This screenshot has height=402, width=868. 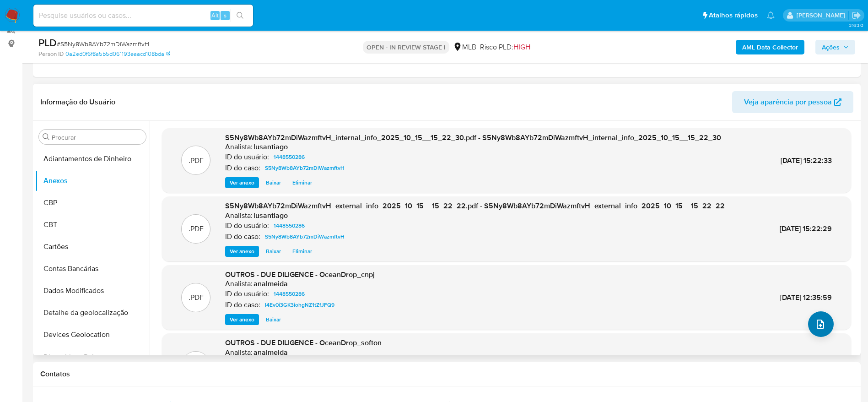 What do you see at coordinates (505, 47) in the screenshot?
I see `span: Risco PLD:` at bounding box center [505, 47].